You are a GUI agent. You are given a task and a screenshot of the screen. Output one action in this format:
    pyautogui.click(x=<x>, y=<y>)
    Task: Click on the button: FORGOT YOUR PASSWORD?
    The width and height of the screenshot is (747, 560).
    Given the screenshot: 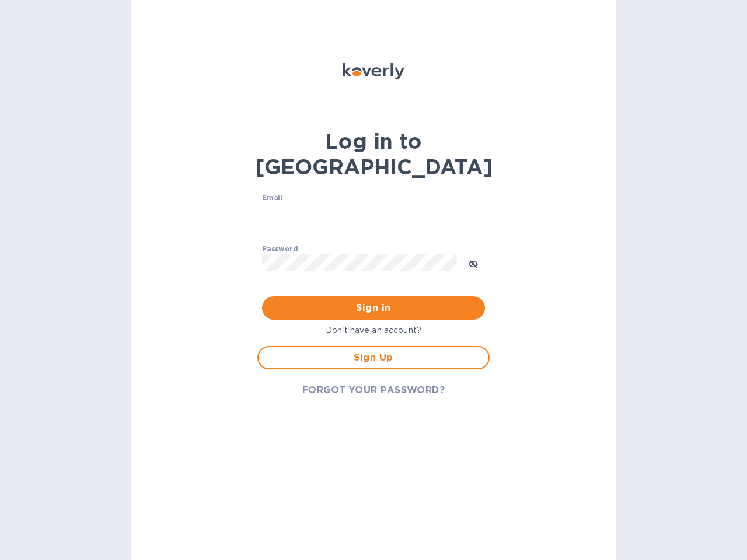 What is the action you would take?
    pyautogui.click(x=374, y=390)
    